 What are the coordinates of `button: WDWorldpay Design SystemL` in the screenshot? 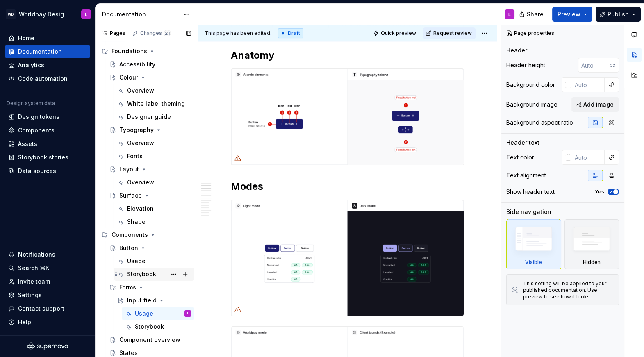 It's located at (48, 14).